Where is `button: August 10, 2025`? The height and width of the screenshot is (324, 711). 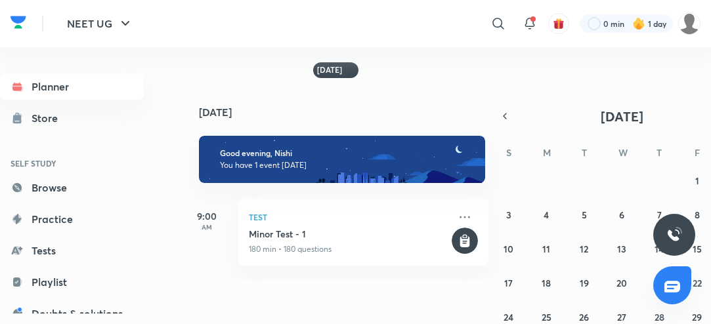
button: August 10, 2025 is located at coordinates (509, 249).